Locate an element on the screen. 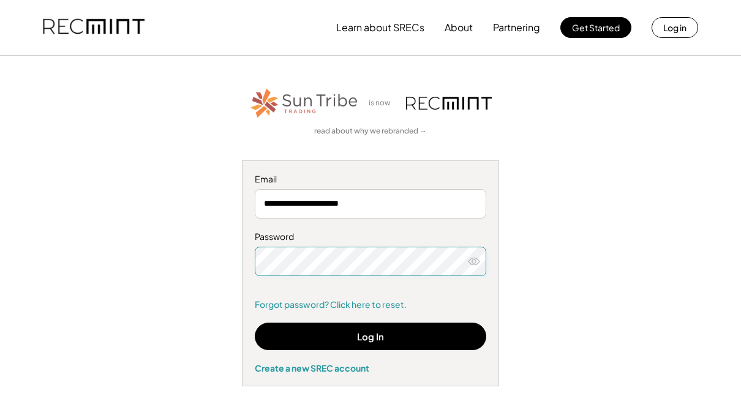 This screenshot has height=412, width=741. button: Log in is located at coordinates (675, 28).